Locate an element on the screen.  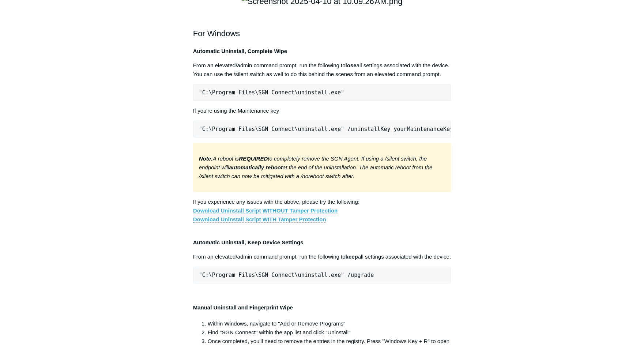
strong: automatically reboot is located at coordinates (256, 167).